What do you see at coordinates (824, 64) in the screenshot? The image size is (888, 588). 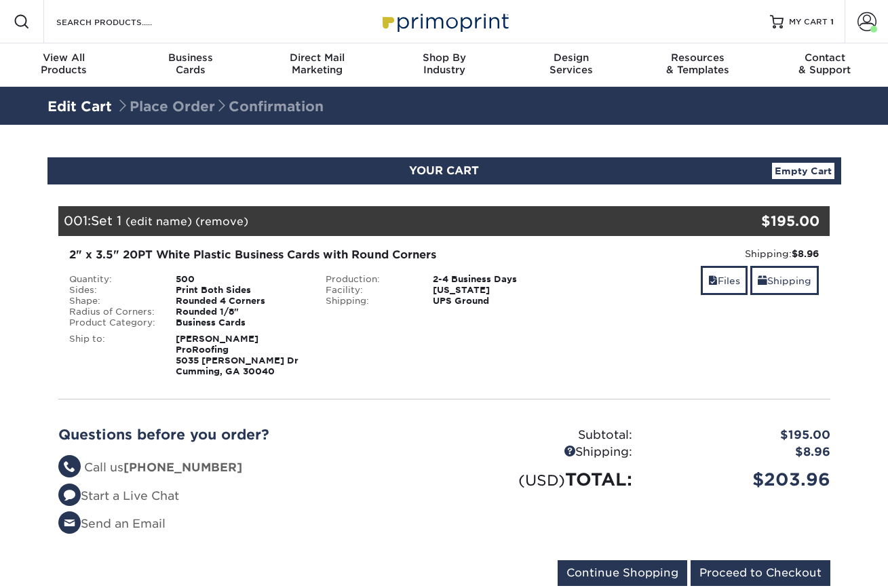 I see `div: & Support` at bounding box center [824, 64].